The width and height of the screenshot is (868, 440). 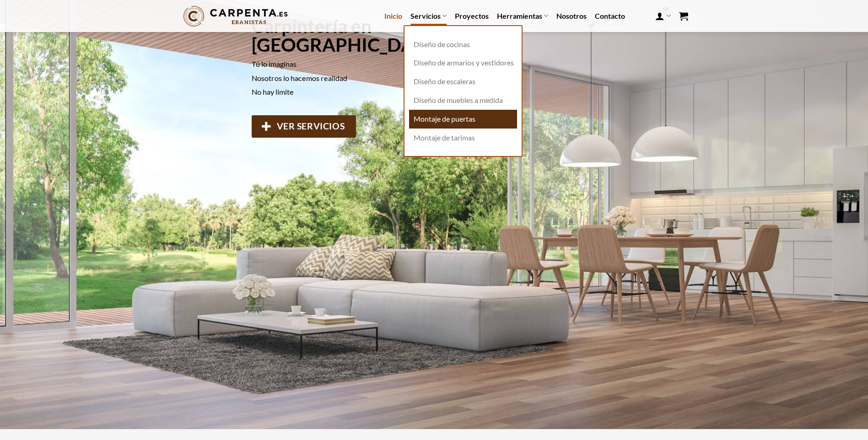 I want to click on a: Diseño de cocinas, so click(x=463, y=44).